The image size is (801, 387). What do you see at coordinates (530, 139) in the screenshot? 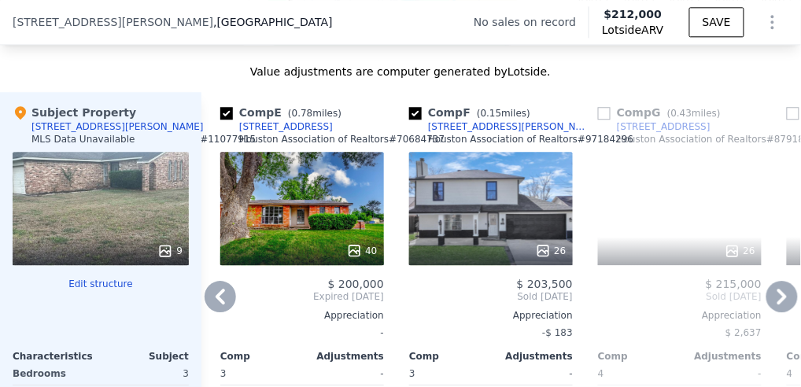
I see `div: Houston Association of Realtors # 97184296` at bounding box center [530, 139].